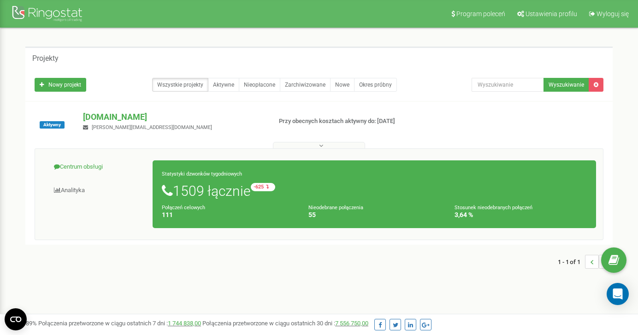 The width and height of the screenshot is (638, 335). What do you see at coordinates (97, 167) in the screenshot?
I see `a: Centrum obsługi` at bounding box center [97, 167].